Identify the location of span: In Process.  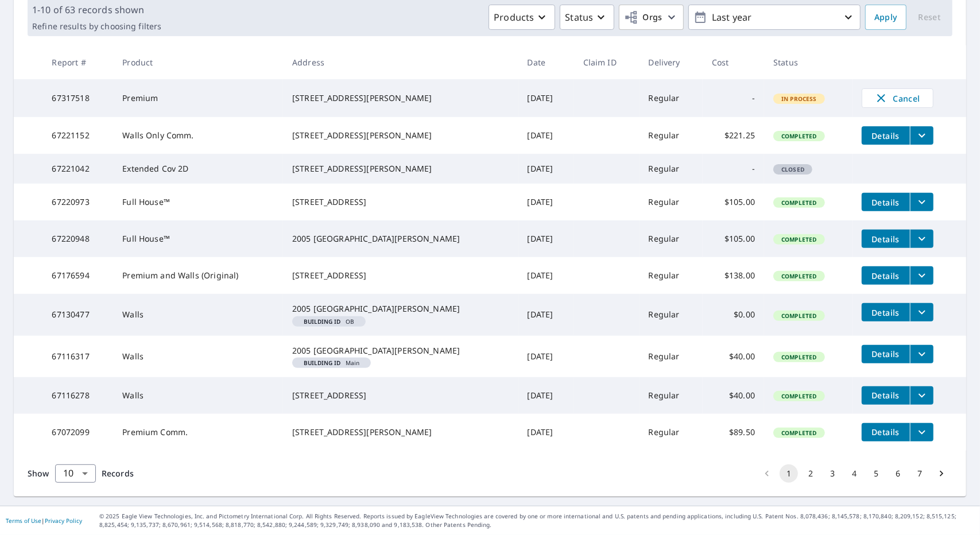
(799, 99).